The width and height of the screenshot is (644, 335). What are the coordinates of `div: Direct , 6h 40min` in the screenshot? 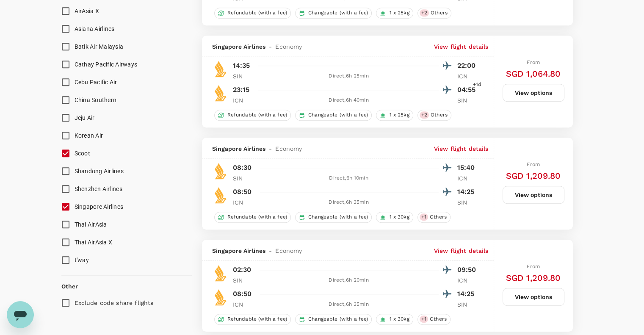 It's located at (349, 100).